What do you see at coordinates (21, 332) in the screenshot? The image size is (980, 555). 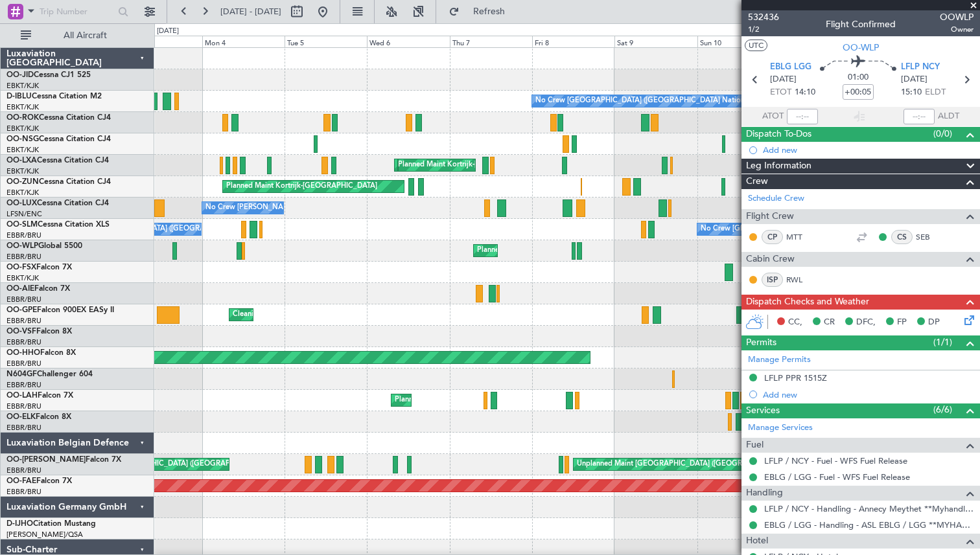 I see `span: OO-VSF` at bounding box center [21, 332].